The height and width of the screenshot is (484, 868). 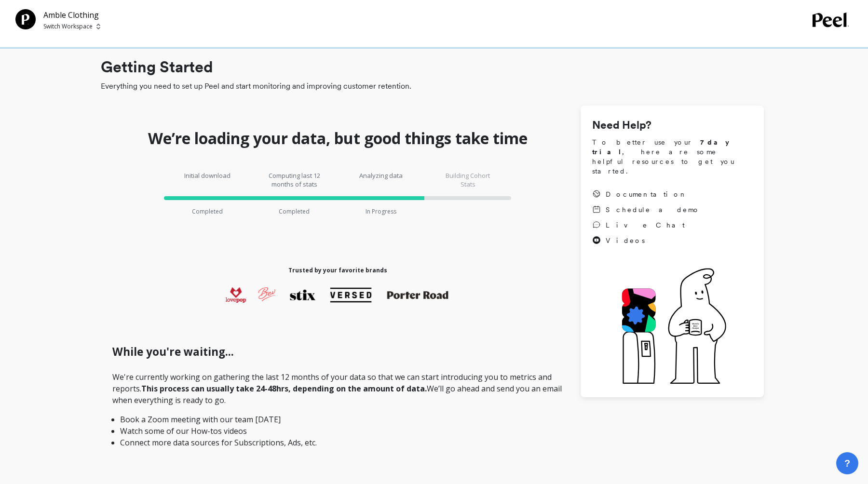 I want to click on h1: While you're waiting..., so click(x=338, y=352).